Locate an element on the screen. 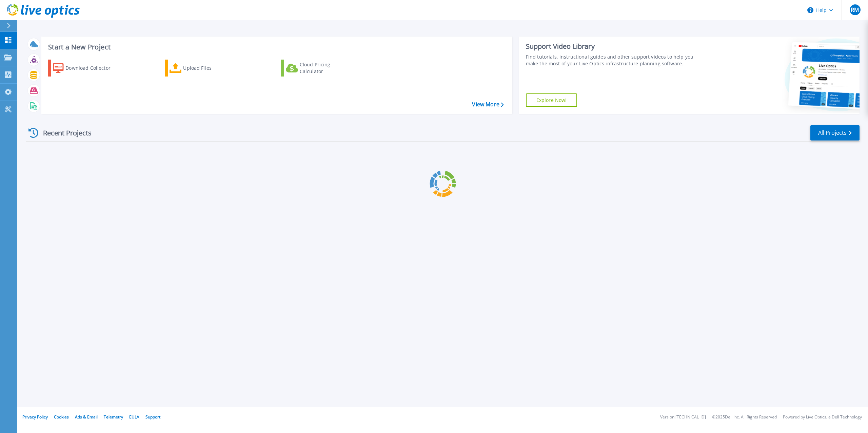 The image size is (868, 433). a: Cookies is located at coordinates (61, 417).